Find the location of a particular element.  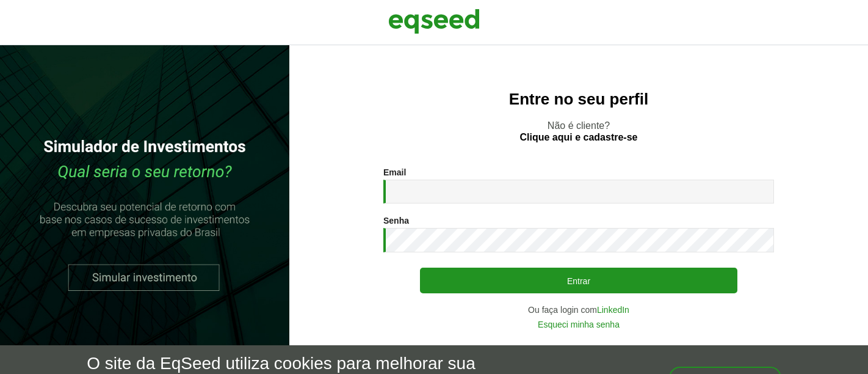

div: Ou faça login com is located at coordinates (578, 310).